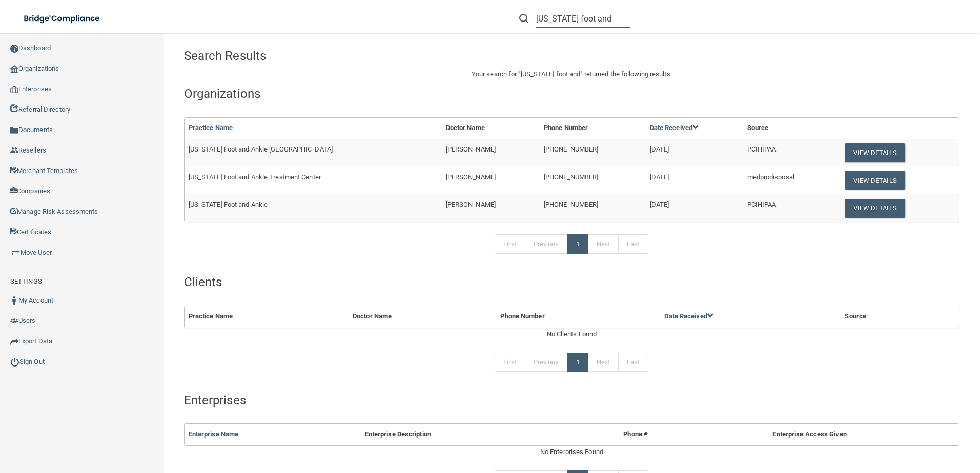  Describe the element at coordinates (16, 253) in the screenshot. I see `img: briefcase.64adab9b.png` at that location.